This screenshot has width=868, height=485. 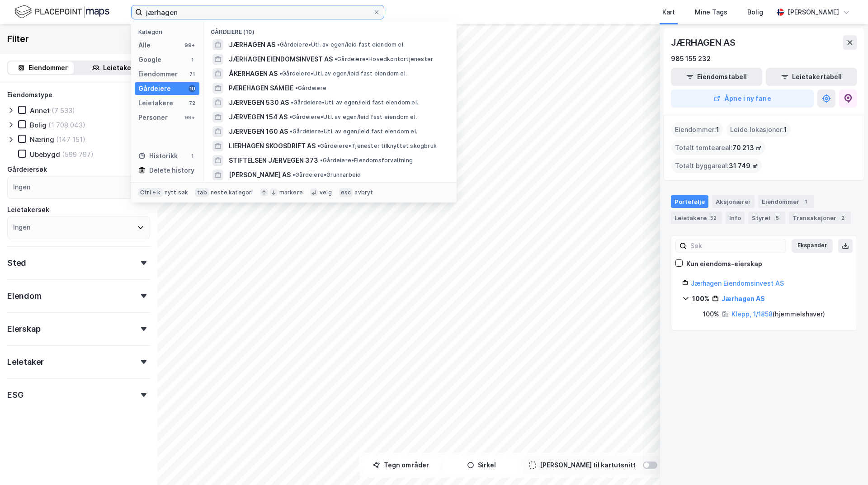 I want to click on div: 71, so click(x=192, y=74).